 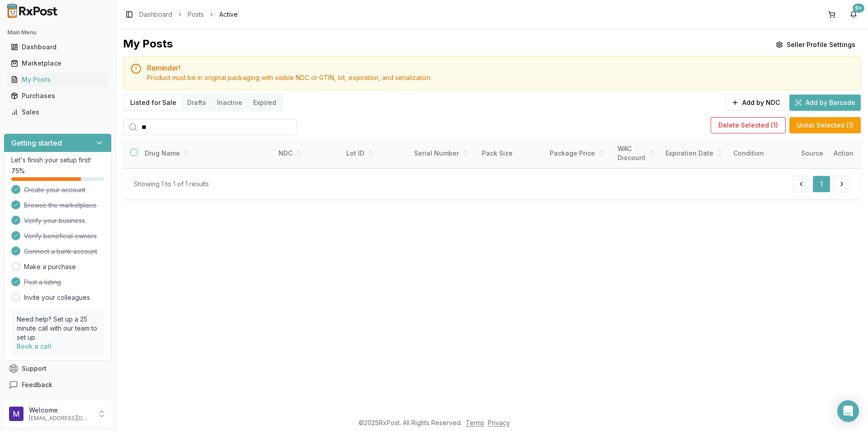 What do you see at coordinates (57, 96) in the screenshot?
I see `a: Purchases` at bounding box center [57, 96].